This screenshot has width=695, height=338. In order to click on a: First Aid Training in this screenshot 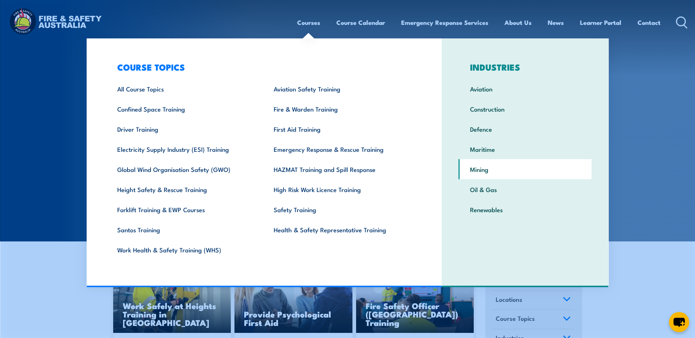, I will do `click(340, 129)`.